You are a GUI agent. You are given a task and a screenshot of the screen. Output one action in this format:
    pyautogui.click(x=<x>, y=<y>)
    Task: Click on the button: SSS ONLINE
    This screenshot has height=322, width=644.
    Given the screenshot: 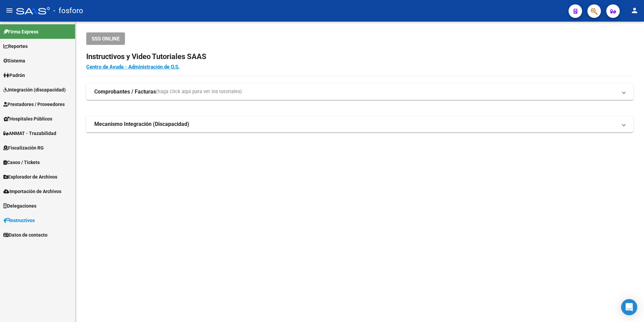 What is the action you would take?
    pyautogui.click(x=105, y=38)
    